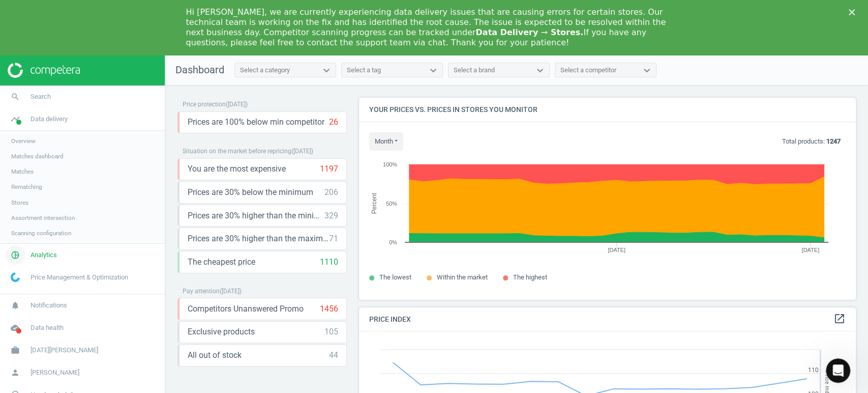 The image size is (868, 393). I want to click on i: search, so click(16, 97).